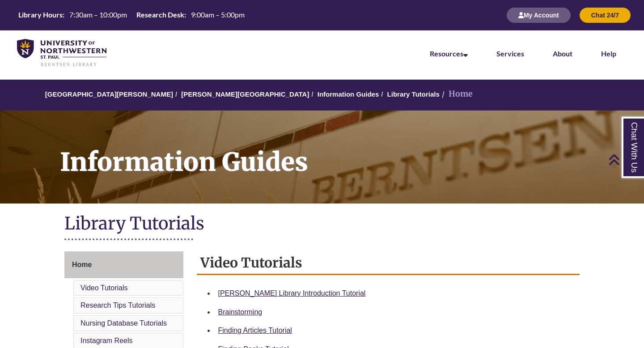 Image resolution: width=644 pixels, height=348 pixels. I want to click on a: Information Guides, so click(348, 94).